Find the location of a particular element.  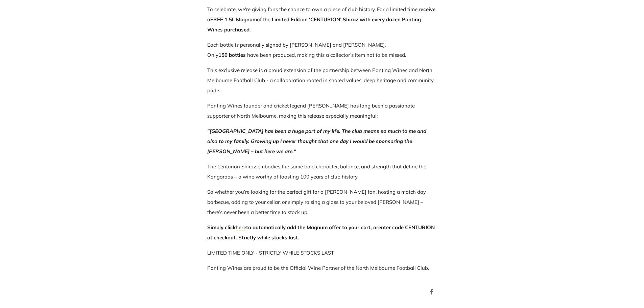

span: have been produced, making this a collector’s item not to be missed. is located at coordinates (326, 55).